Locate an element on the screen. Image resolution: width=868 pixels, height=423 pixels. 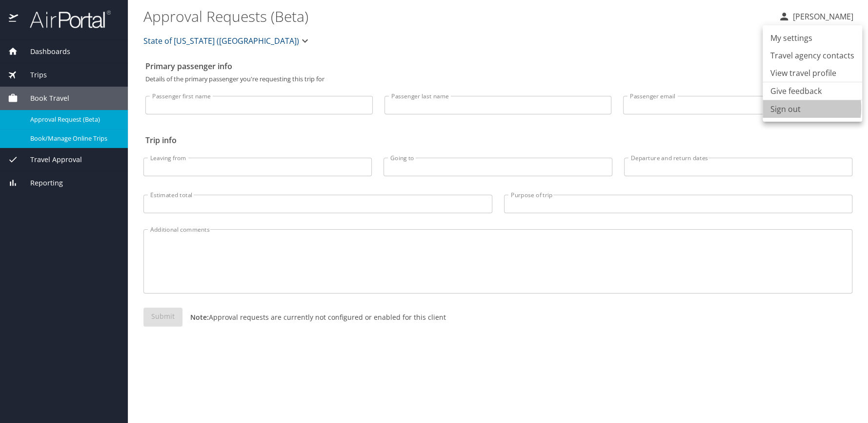
li: Sign out is located at coordinates (812, 110).